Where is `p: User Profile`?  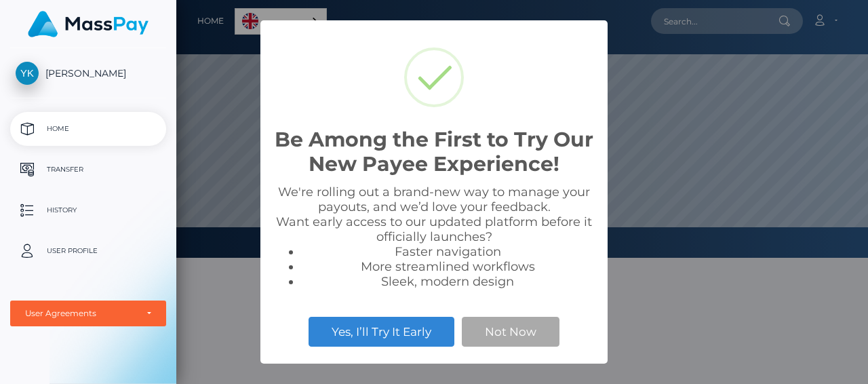
p: User Profile is located at coordinates (88, 251).